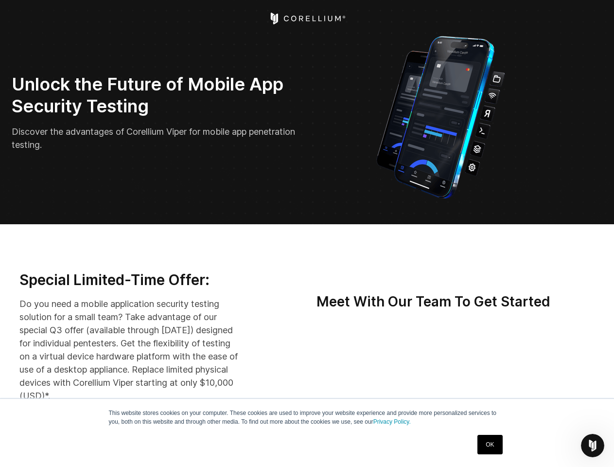 The image size is (614, 467). What do you see at coordinates (392, 422) in the screenshot?
I see `a: Privacy Policy.` at bounding box center [392, 422].